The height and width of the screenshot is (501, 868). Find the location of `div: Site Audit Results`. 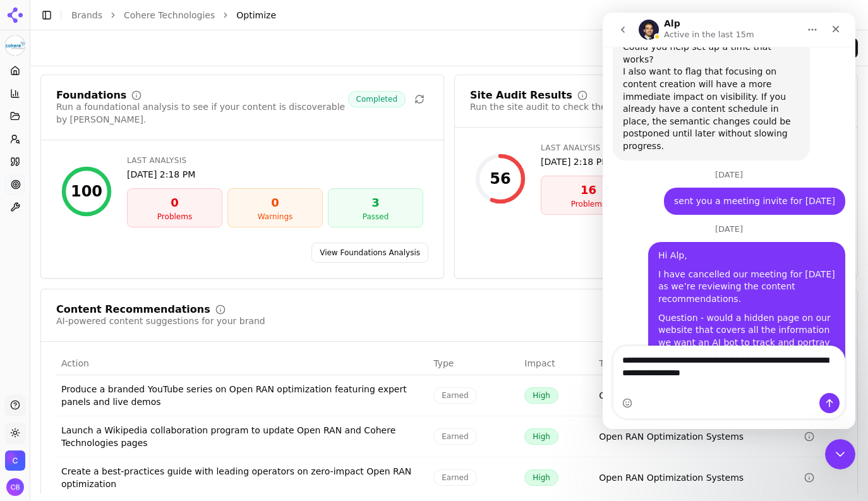

div: Site Audit Results is located at coordinates (521, 96).